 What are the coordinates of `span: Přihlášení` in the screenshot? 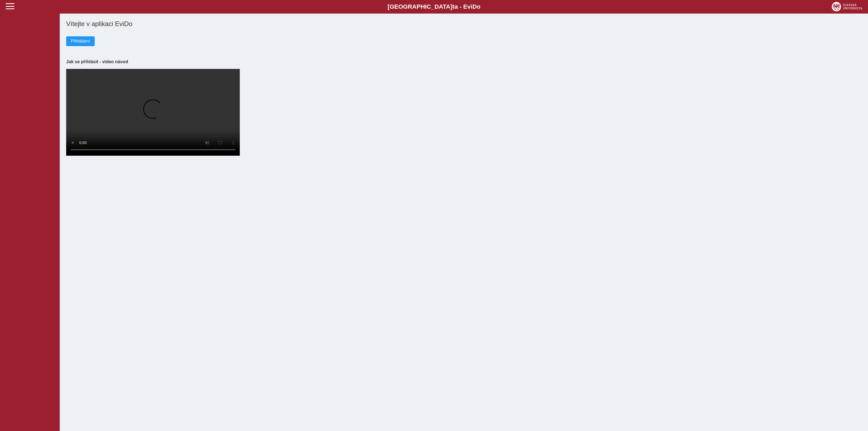 It's located at (81, 41).